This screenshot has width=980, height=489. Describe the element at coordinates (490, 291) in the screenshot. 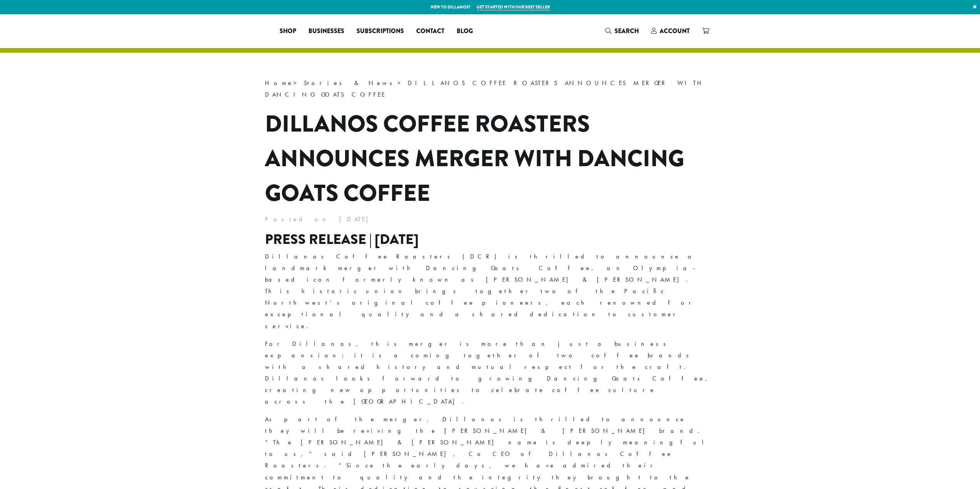

I see `p: Dillanos Coffee Roasters (DCR) is thrilled to announce a landmark merger with Dancing Goats Coffe...` at that location.